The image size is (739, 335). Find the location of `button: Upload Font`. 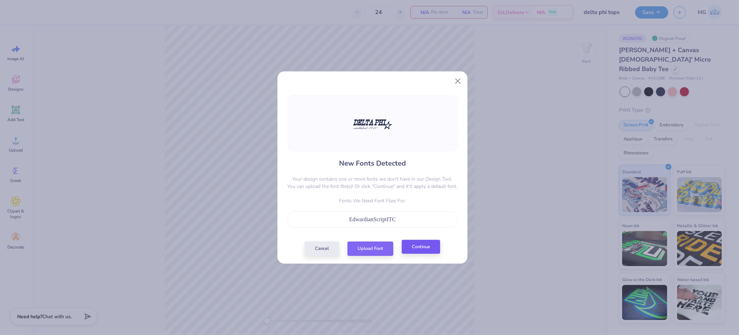

button: Upload Font is located at coordinates (370, 248).